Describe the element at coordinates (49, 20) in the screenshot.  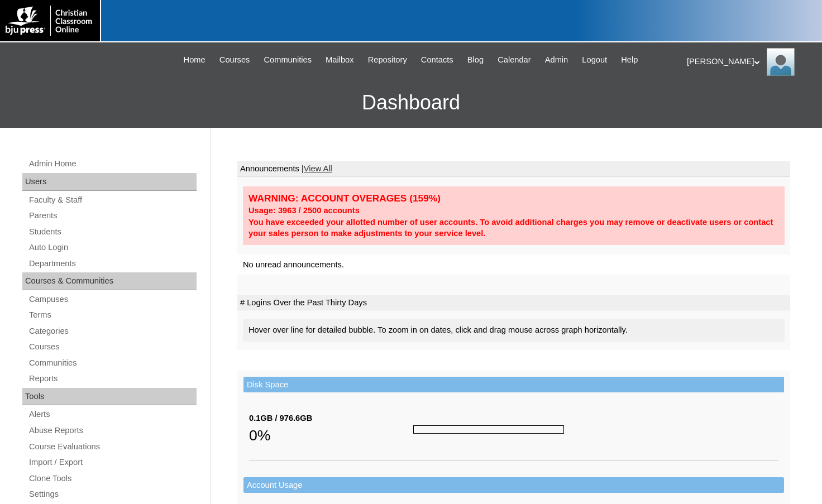
I see `img: logo-white.png` at that location.